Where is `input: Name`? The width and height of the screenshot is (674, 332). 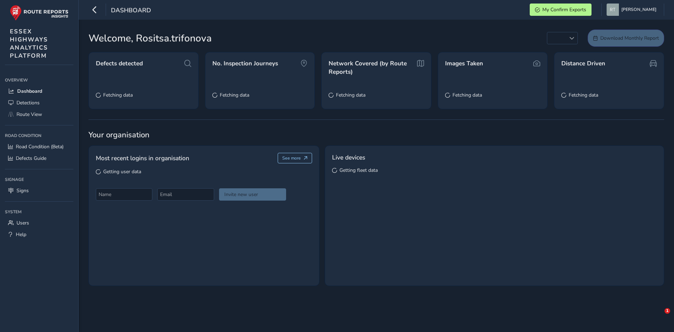
input: Name is located at coordinates (124, 194).